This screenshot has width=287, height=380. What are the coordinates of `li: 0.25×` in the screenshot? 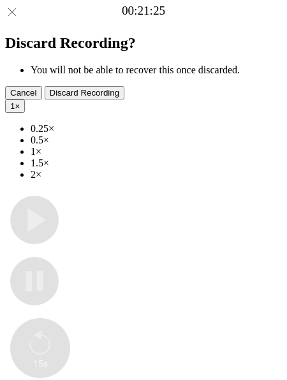 It's located at (156, 129).